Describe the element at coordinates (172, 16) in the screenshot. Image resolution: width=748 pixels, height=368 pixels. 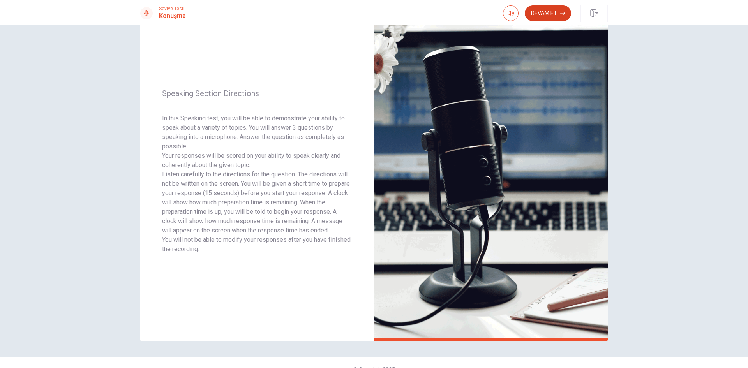
I see `h1: Konuşma` at that location.